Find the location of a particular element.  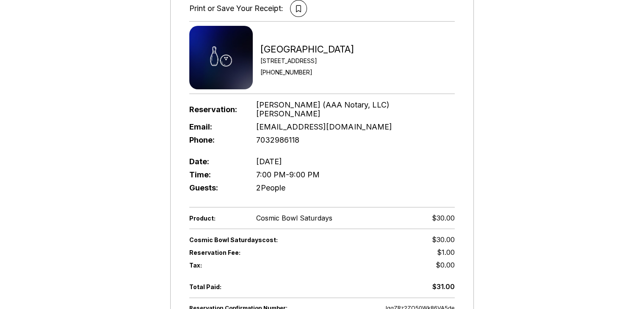

img: Midway Berkeley Springs is located at coordinates (221, 57).